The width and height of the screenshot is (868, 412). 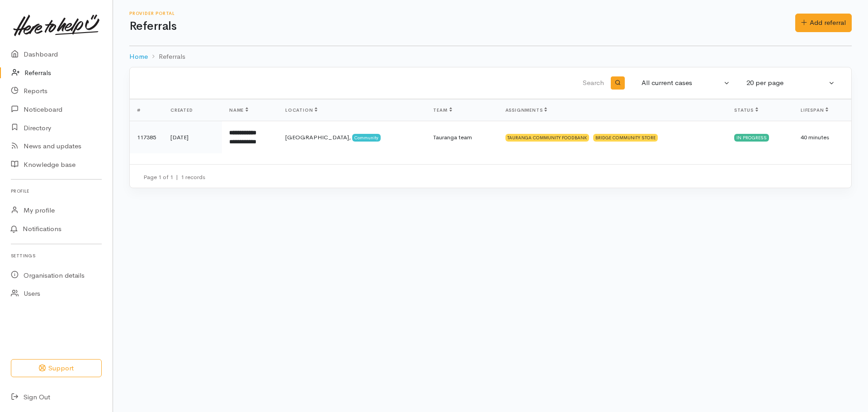 What do you see at coordinates (442, 110) in the screenshot?
I see `span: Team` at bounding box center [442, 110].